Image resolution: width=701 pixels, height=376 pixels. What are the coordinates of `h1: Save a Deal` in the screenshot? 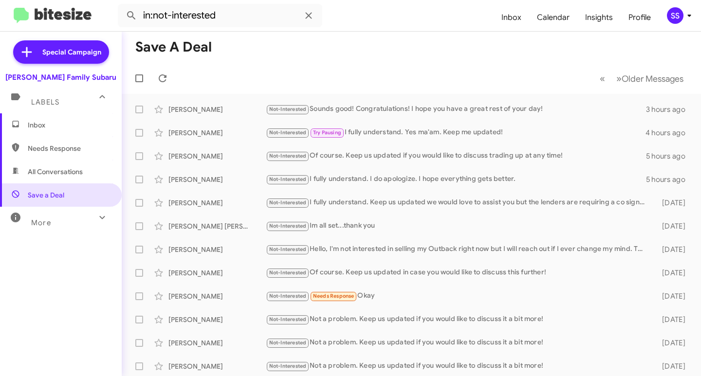 It's located at (173, 47).